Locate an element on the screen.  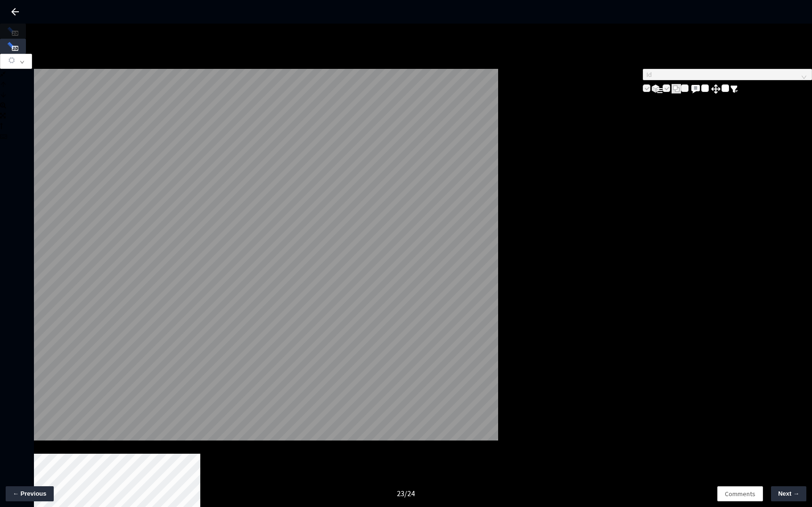
img: svg+xml;base64,PHN2ZyB4bWxucz0iaHR0cDovL3d3dy53My5vcmcvMjAwMC9zdmciIHdpZHRoPSIxNiIgaGVpZ2h0PSIxNi... is located at coordinates (734, 89).